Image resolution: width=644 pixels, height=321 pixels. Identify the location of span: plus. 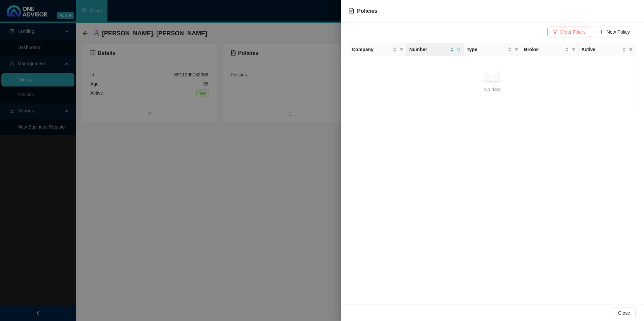
(602, 32).